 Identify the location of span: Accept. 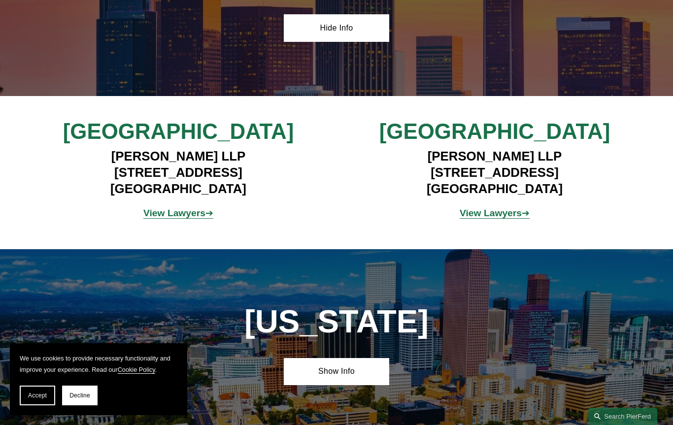
(37, 396).